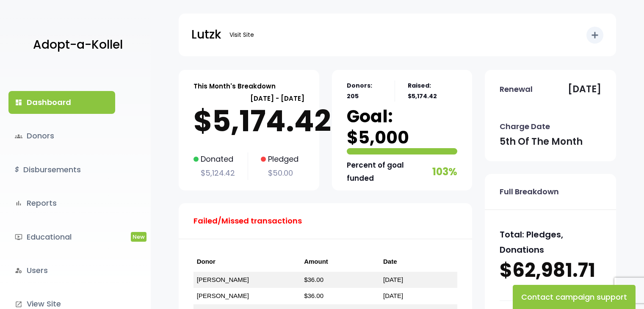 This screenshot has width=644, height=309. I want to click on a: Visit Site, so click(242, 35).